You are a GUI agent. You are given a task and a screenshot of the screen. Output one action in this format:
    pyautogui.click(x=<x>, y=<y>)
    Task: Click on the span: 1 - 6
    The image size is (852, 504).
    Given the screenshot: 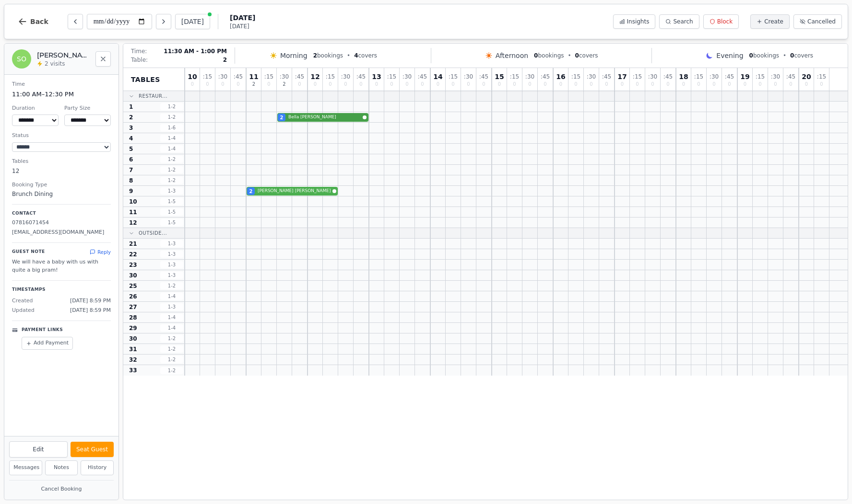 What is the action you would take?
    pyautogui.click(x=171, y=128)
    